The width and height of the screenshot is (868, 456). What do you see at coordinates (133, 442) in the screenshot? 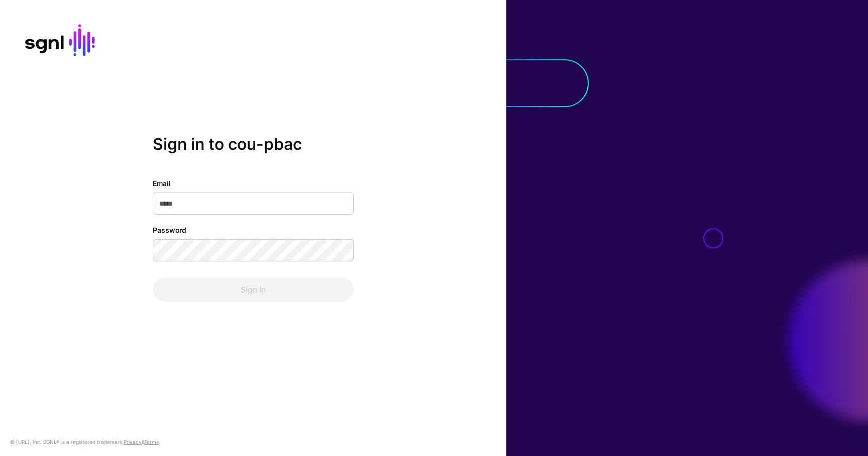
I see `a: Privacy` at bounding box center [133, 442].